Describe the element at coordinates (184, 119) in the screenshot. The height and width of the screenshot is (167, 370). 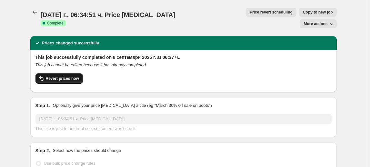
I see `input: 30% off holiday sale` at that location.